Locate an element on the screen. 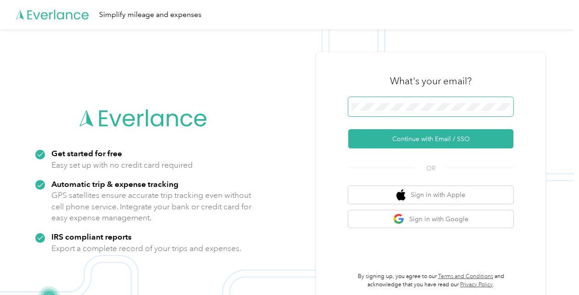 Image resolution: width=579 pixels, height=295 pixels. img: google logo is located at coordinates (399, 219).